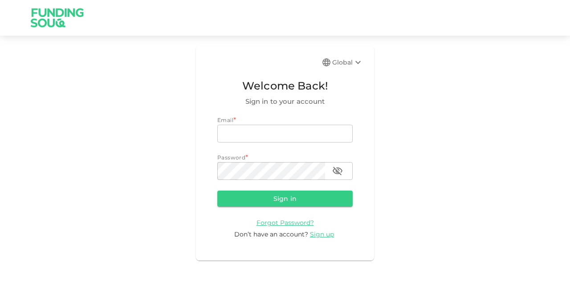 This screenshot has width=570, height=281. Describe the element at coordinates (285, 223) in the screenshot. I see `span: Forgot Password?` at that location.